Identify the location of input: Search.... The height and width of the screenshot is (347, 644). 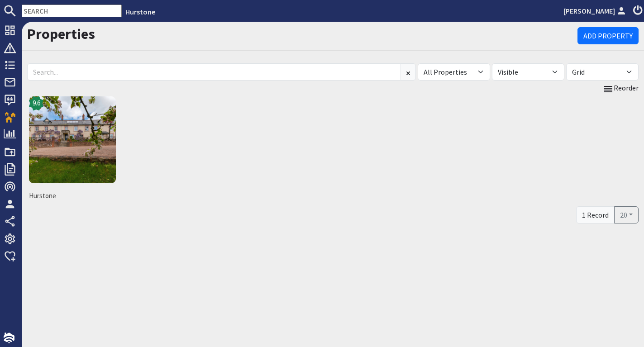
(214, 72).